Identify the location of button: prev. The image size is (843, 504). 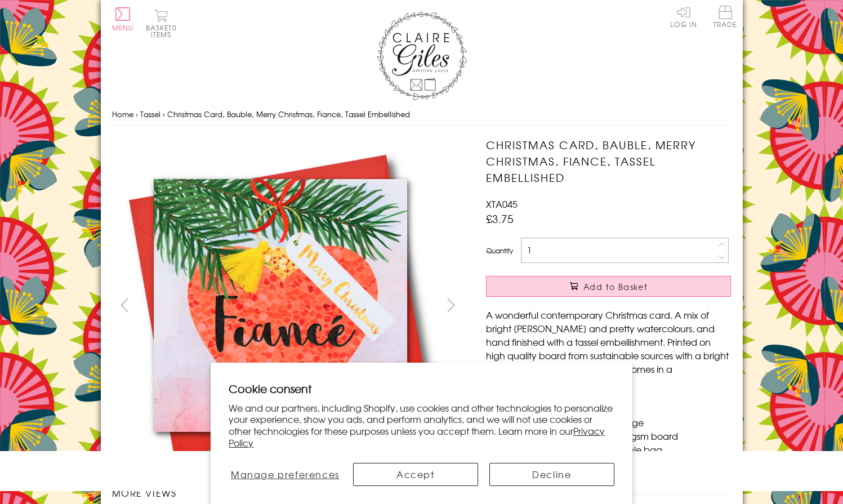
(125, 305).